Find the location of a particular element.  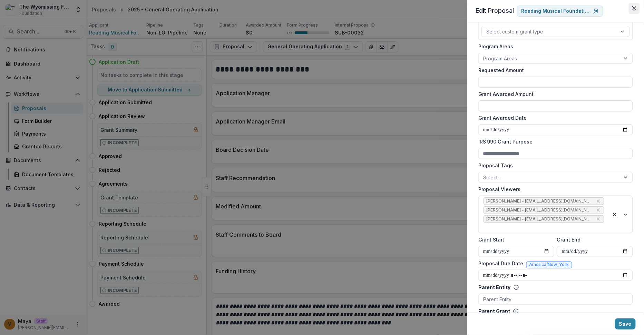

p: Reading Musical Foundation is located at coordinates (556, 11).